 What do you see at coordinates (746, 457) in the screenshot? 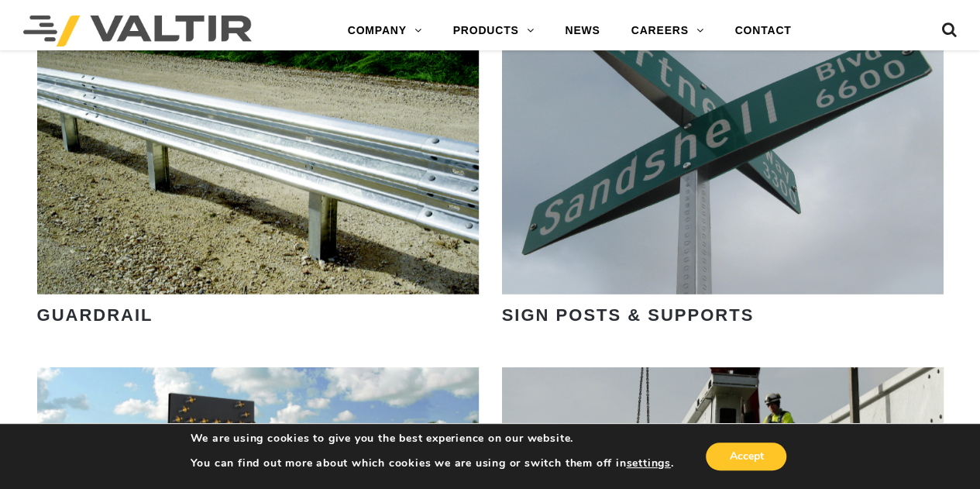
I see `button: Accept` at bounding box center [746, 457].